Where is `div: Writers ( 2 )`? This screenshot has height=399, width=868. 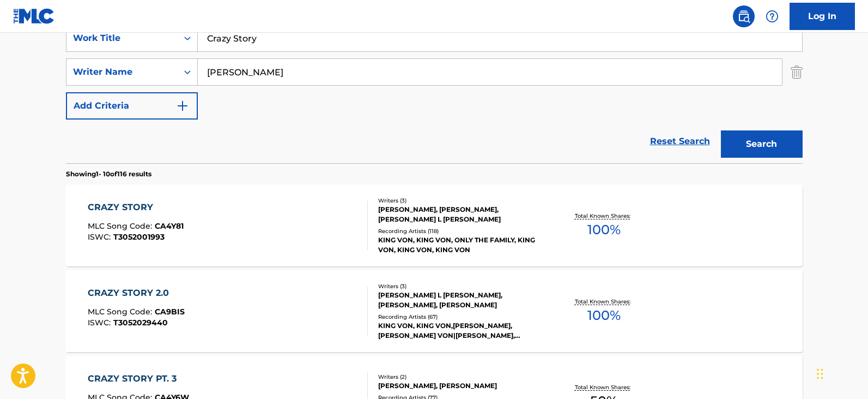 div: Writers ( 2 ) is located at coordinates (460, 376).